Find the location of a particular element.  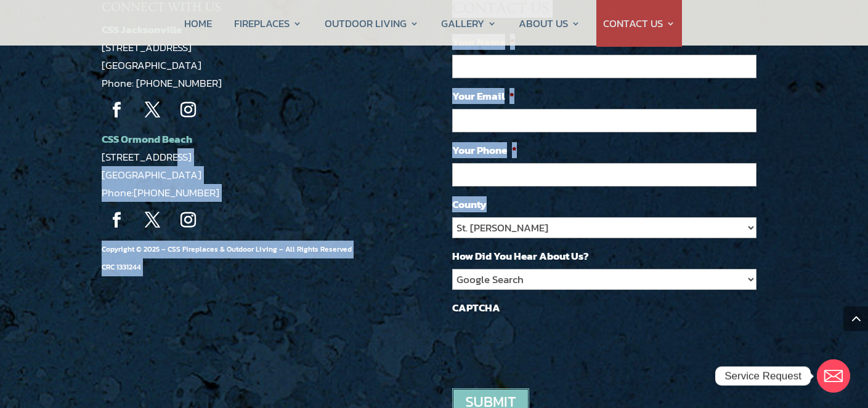

span: Phone: is located at coordinates (160, 193).